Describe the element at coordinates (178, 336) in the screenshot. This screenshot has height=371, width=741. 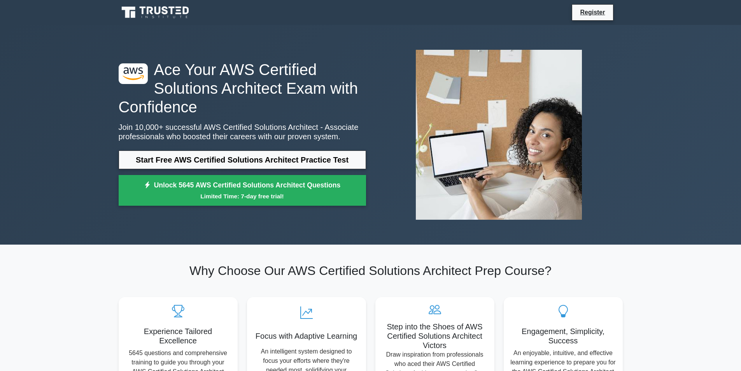
I see `h5: Experience Tailored Excellence` at that location.